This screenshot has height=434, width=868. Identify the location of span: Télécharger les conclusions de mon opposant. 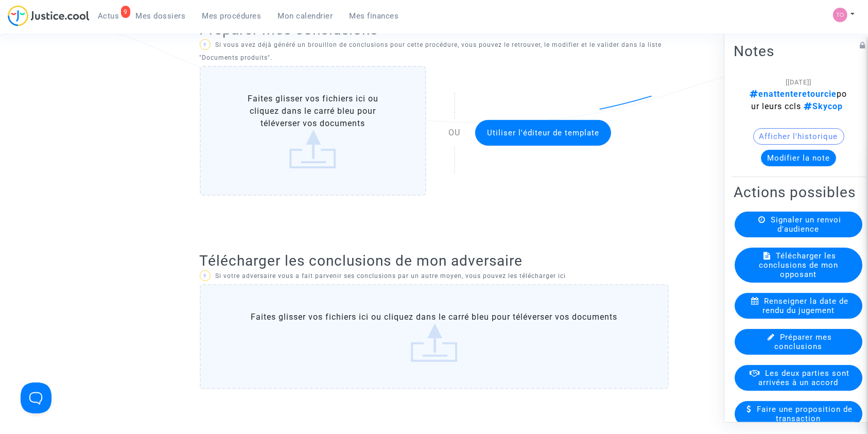
(799, 265).